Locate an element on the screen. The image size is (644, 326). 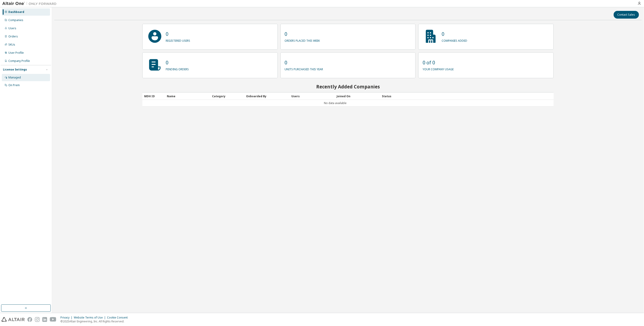
div: Onboarded By is located at coordinates (267, 96).